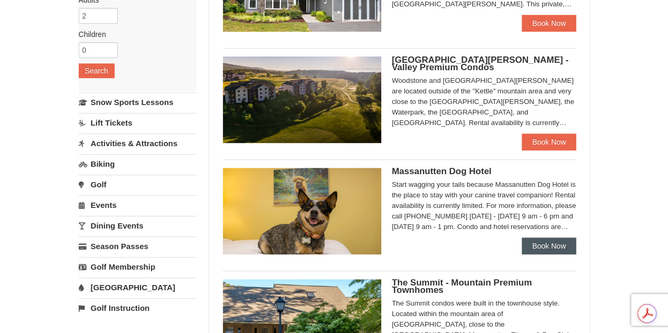 The image size is (668, 333). I want to click on button: Search, so click(97, 71).